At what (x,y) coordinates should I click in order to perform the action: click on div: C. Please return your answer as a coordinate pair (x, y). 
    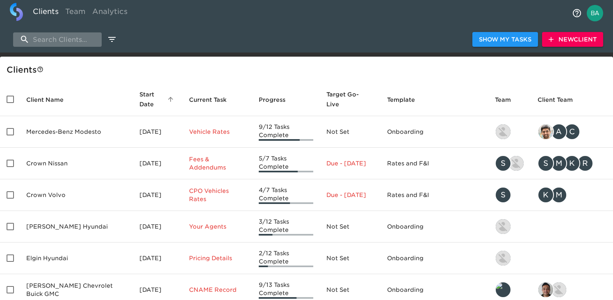
    Looking at the image, I should click on (572, 132).